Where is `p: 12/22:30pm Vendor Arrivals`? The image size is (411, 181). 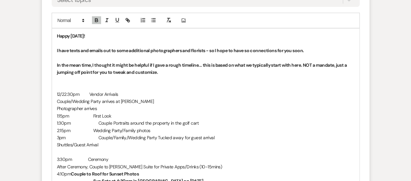 p: 12/22:30pm Vendor Arrivals is located at coordinates (206, 94).